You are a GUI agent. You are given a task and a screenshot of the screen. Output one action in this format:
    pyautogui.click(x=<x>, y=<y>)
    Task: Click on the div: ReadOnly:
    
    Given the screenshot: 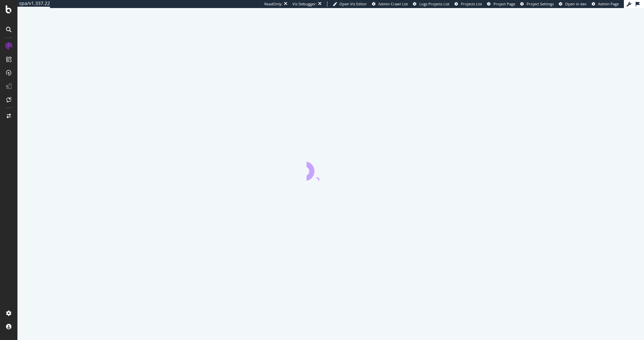 What is the action you would take?
    pyautogui.click(x=273, y=4)
    